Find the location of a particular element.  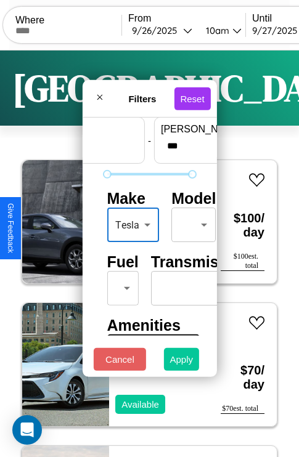

button: Reset is located at coordinates (191, 98).